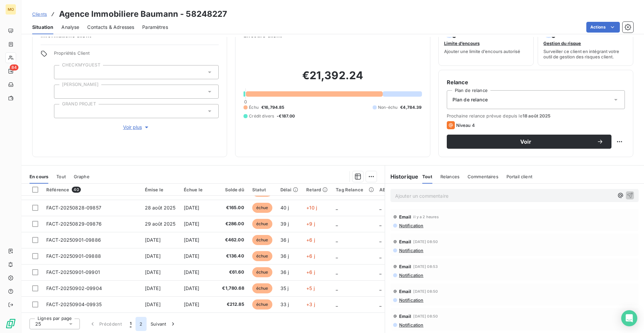 This screenshot has width=644, height=333. I want to click on button: 1, so click(131, 324).